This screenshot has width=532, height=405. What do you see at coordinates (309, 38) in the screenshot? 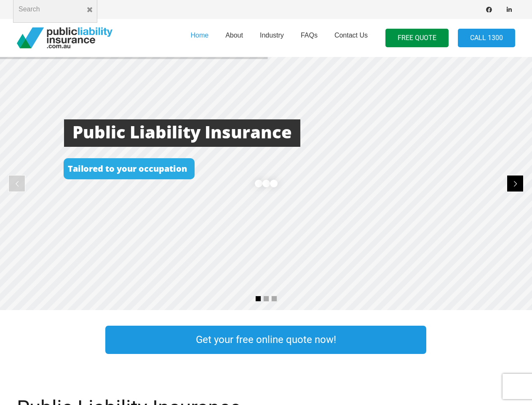
I see `a: FAQs` at bounding box center [309, 38].